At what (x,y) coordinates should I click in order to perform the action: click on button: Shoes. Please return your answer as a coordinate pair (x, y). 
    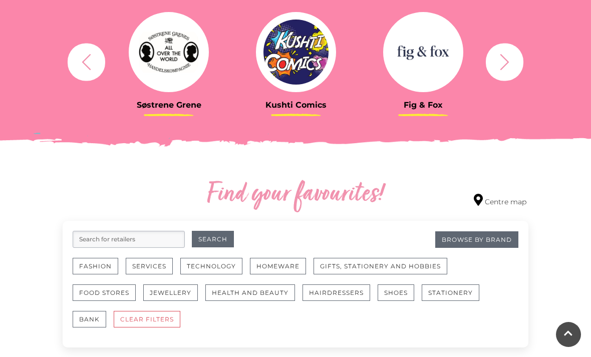
    Looking at the image, I should click on (395, 292).